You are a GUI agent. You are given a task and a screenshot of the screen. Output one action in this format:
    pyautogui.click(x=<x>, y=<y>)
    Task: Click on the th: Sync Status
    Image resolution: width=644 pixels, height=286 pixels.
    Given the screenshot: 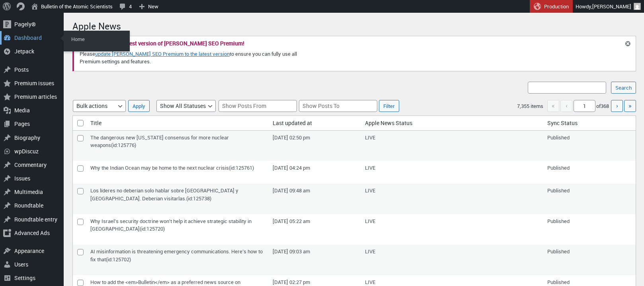 What is the action you would take?
    pyautogui.click(x=590, y=123)
    